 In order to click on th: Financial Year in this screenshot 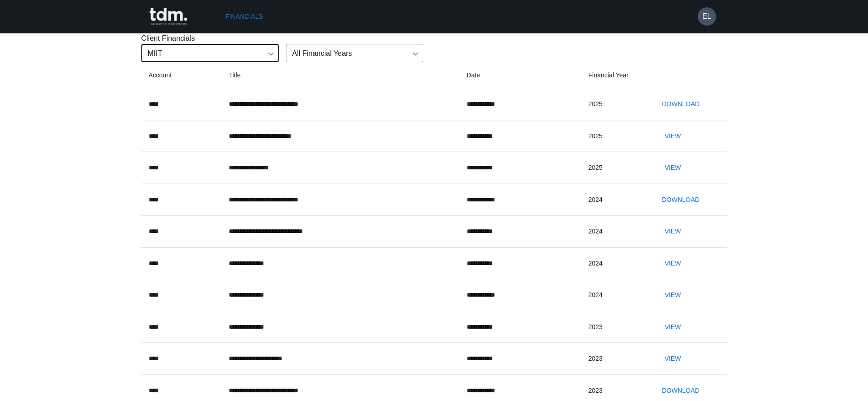, I will do `click(616, 75)`.